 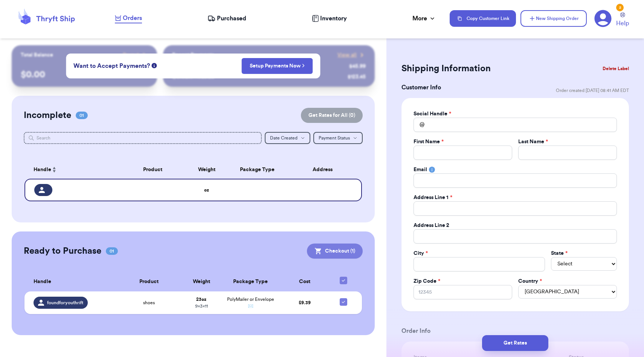 I want to click on a: View all, so click(x=351, y=55).